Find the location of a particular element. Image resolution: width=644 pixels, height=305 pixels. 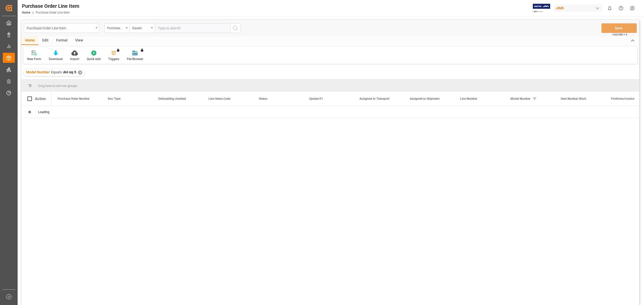

div: Purchase Order Number is located at coordinates (116, 27).